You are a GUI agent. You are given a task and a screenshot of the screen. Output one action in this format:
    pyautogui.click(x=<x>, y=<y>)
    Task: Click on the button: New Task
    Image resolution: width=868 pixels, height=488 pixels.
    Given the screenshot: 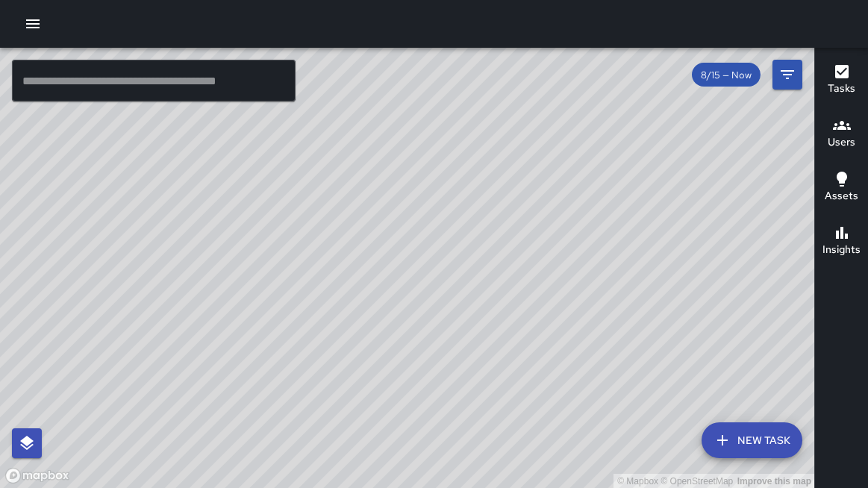 What is the action you would take?
    pyautogui.click(x=752, y=440)
    